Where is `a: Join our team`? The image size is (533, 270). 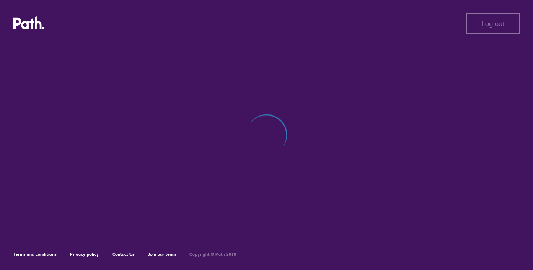 a: Join our team is located at coordinates (162, 254).